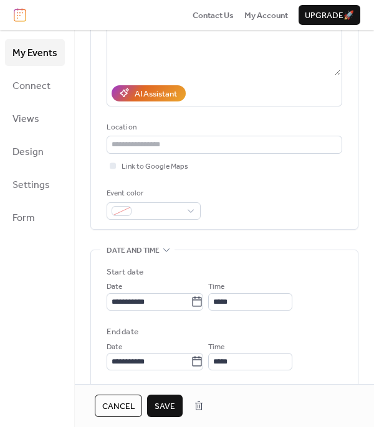 The width and height of the screenshot is (374, 427). I want to click on button: Cancel, so click(118, 406).